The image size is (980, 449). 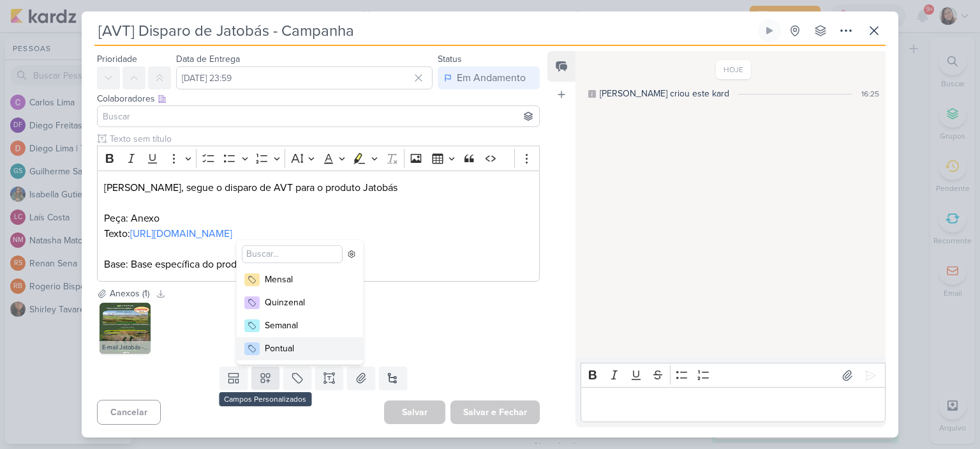 What do you see at coordinates (299, 302) in the screenshot?
I see `button: Quinzenal` at bounding box center [299, 302].